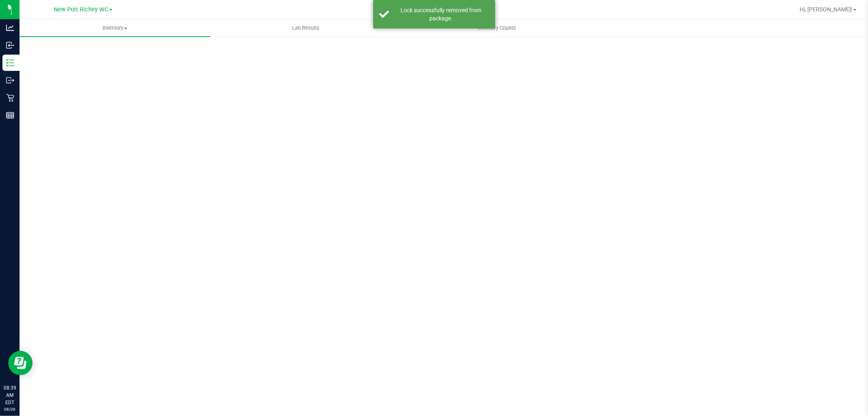  I want to click on p: 08:39 AM EDT, so click(10, 395).